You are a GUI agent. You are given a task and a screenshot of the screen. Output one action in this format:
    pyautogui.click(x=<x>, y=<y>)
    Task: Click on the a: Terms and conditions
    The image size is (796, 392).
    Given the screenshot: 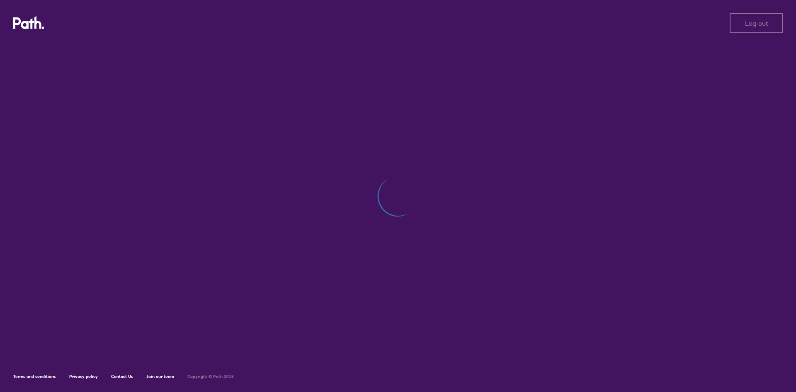 What is the action you would take?
    pyautogui.click(x=34, y=376)
    